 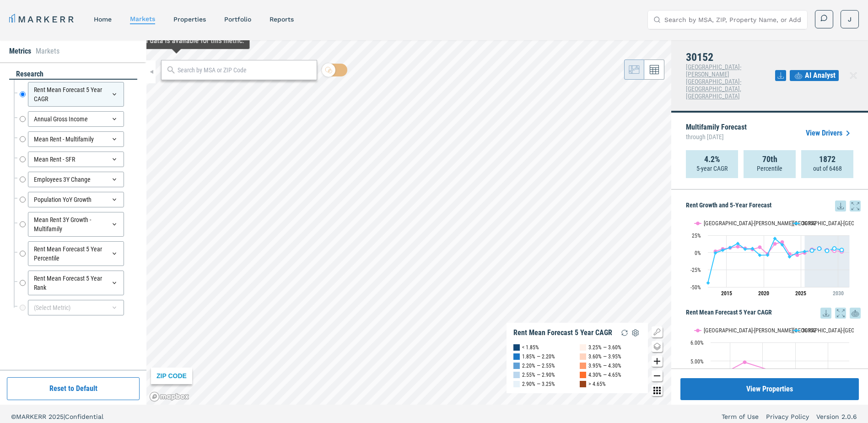 What do you see at coordinates (76, 199) in the screenshot?
I see `div: Population YoY Growth` at bounding box center [76, 199].